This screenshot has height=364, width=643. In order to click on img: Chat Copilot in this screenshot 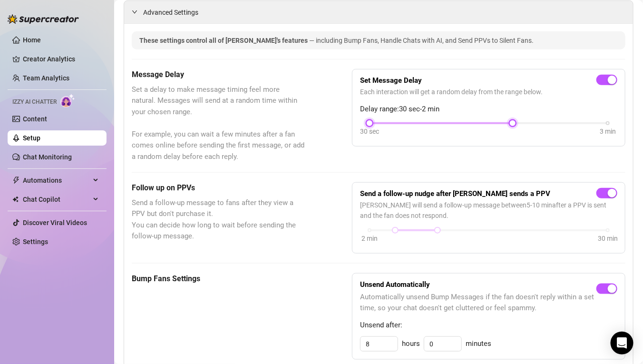, I will do `click(15, 199)`.